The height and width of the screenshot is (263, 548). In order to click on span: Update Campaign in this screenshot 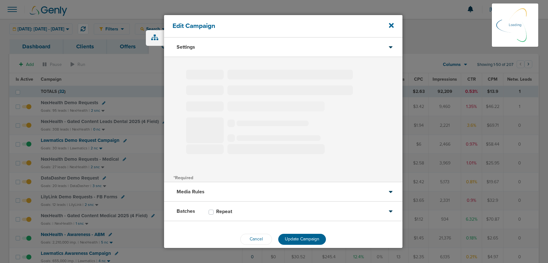, I will do `click(302, 239)`.